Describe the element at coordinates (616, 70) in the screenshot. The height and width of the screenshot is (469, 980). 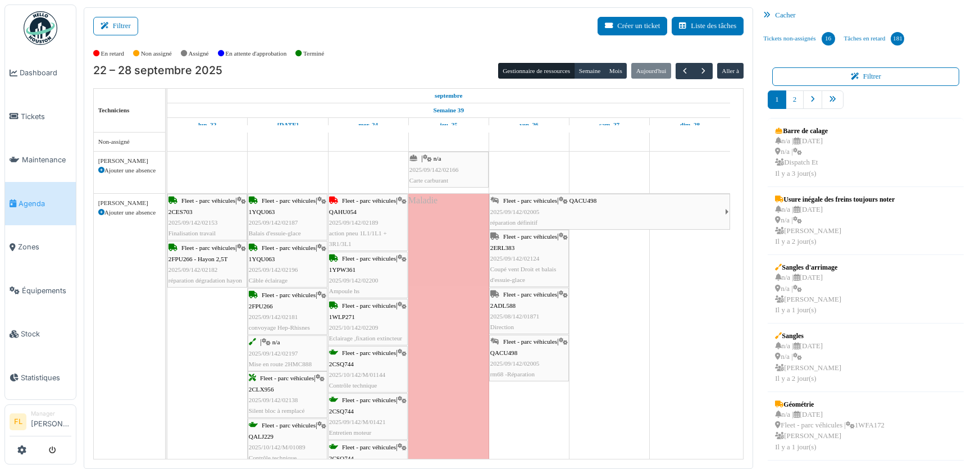
I see `button: Mois` at that location.